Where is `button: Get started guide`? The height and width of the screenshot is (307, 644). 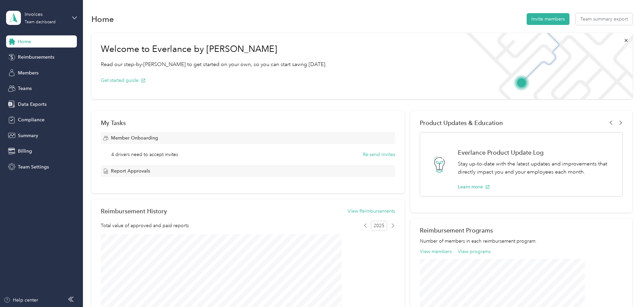
button: Get started guide is located at coordinates (123, 80).